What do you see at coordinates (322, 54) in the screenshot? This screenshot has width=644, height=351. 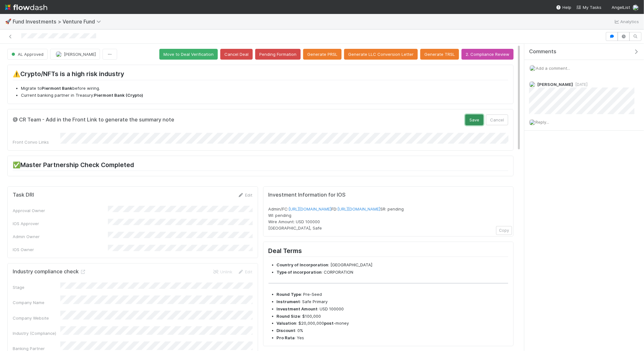 I see `button: Generate PRSL` at bounding box center [322, 54].